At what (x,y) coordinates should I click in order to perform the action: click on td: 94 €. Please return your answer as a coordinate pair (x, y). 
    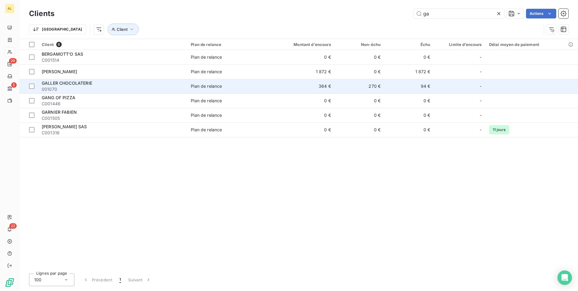
    Looking at the image, I should click on (409, 86).